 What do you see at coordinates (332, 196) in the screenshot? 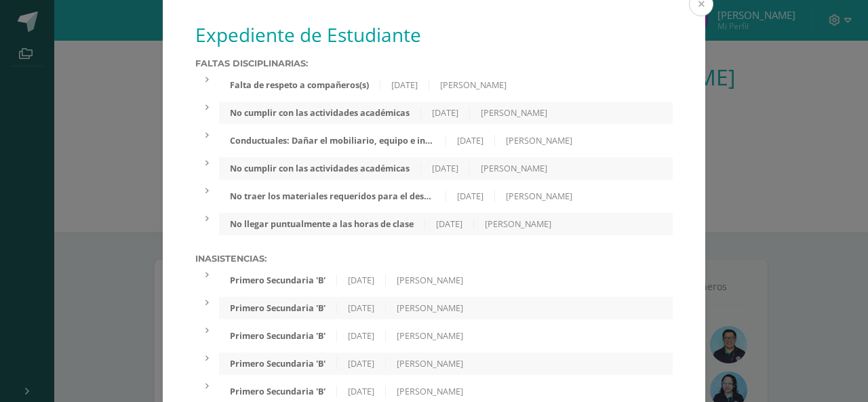
I see `div: No traer los materiales requeridos para el desarrollo de las clases` at bounding box center [332, 196].